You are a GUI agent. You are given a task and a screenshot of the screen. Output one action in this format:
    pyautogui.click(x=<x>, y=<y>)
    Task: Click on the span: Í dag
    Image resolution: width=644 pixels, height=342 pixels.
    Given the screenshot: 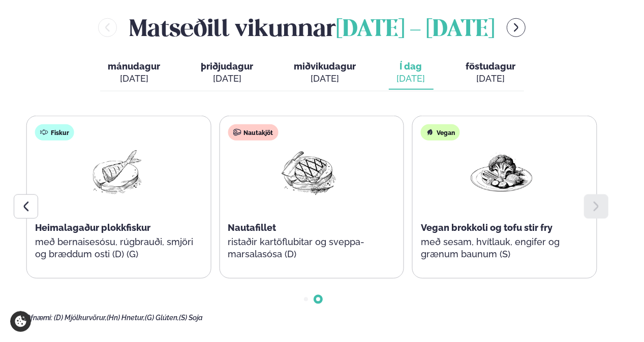 What is the action you would take?
    pyautogui.click(x=411, y=67)
    